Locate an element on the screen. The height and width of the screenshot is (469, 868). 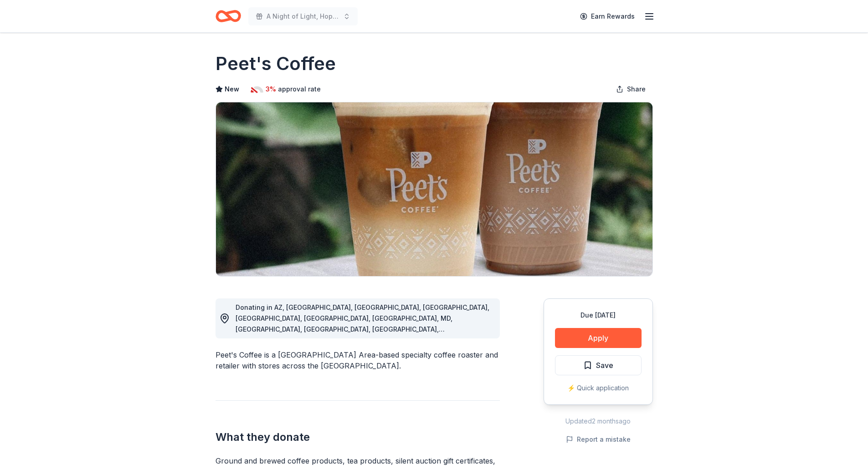
h1: Peet's Coffee is located at coordinates (276, 64).